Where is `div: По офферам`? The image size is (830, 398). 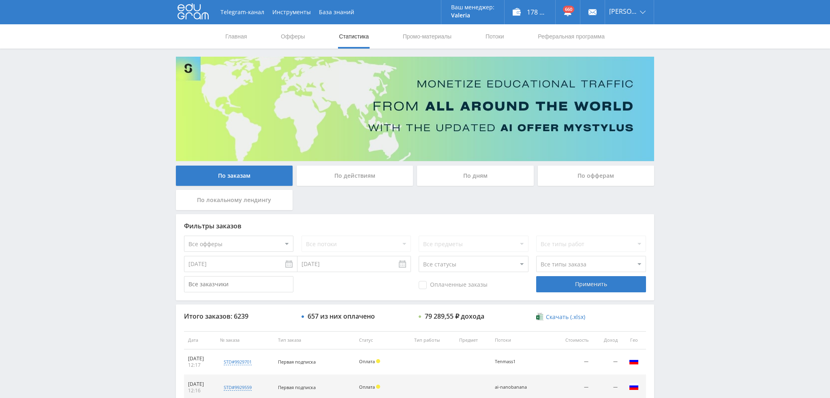 div: По офферам is located at coordinates (596, 176).